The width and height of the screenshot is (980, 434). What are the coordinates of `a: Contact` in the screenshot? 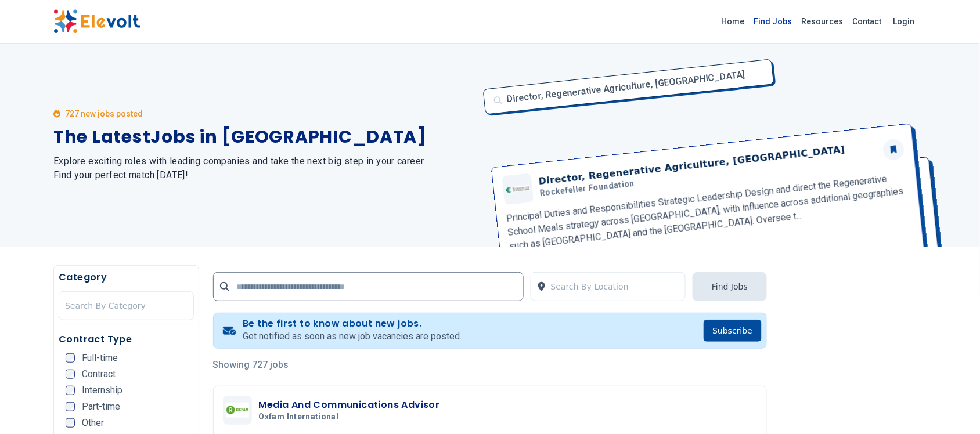 It's located at (868, 21).